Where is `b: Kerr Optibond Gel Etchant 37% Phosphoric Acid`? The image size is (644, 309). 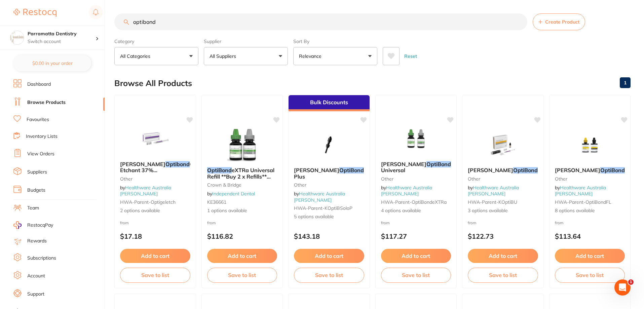 b: Kerr Optibond Gel Etchant 37% Phosphoric Acid is located at coordinates (155, 167).